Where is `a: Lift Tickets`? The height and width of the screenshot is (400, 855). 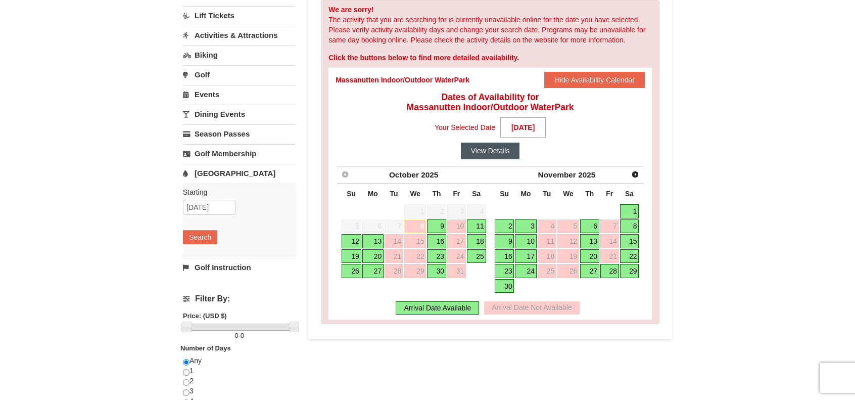 a: Lift Tickets is located at coordinates (239, 15).